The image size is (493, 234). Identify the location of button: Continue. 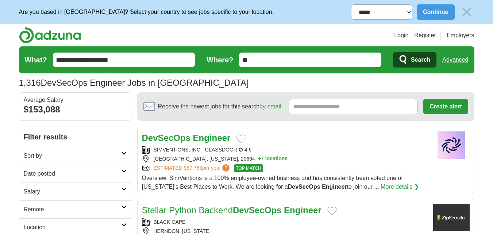
(435, 12).